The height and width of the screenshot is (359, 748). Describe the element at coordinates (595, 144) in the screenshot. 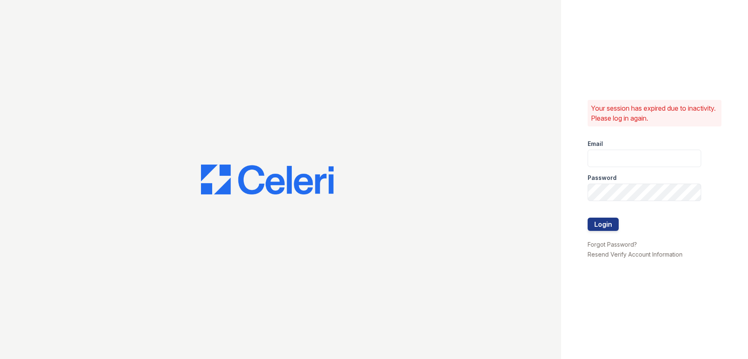

I see `label: Email` at that location.